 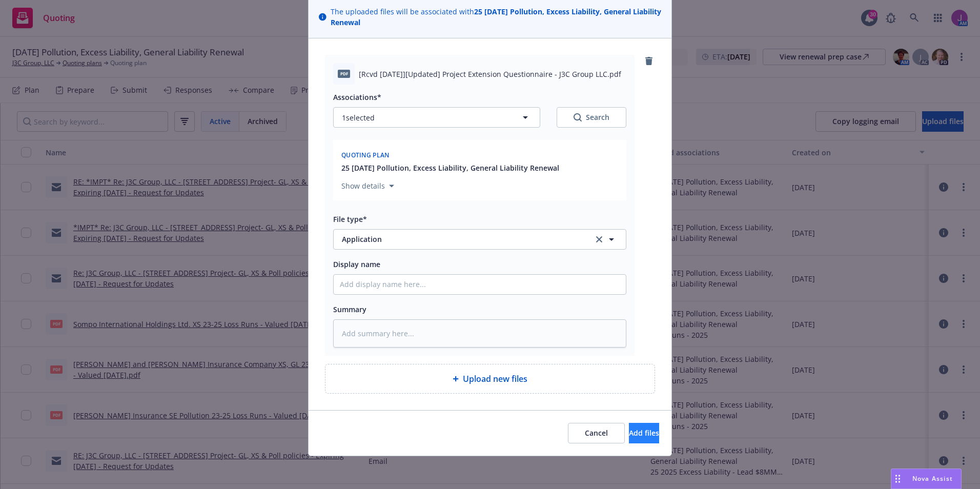 What do you see at coordinates (350, 309) in the screenshot?
I see `span: Summary` at bounding box center [350, 309].